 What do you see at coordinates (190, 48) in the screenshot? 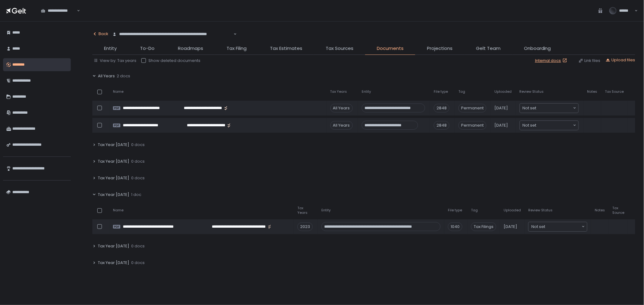
I see `span: Roadmaps` at bounding box center [190, 48].